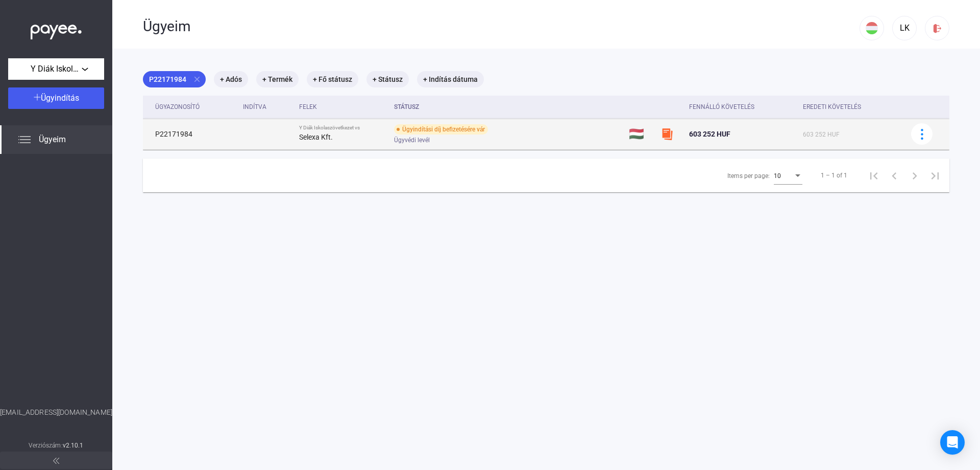  What do you see at coordinates (922, 134) in the screenshot?
I see `img: more-blue` at bounding box center [922, 134].